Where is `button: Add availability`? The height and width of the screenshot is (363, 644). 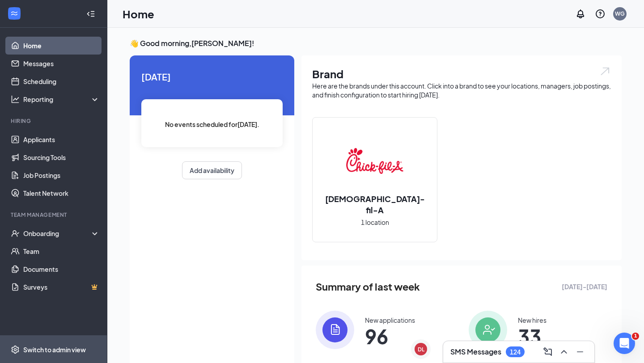
button: Add availability is located at coordinates (212, 171).